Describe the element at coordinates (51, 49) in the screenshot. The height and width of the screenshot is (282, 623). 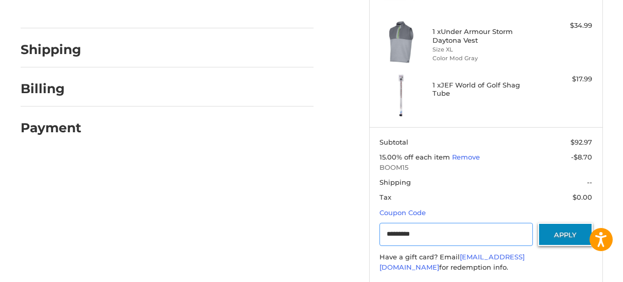
I see `h2: Shipping` at that location.